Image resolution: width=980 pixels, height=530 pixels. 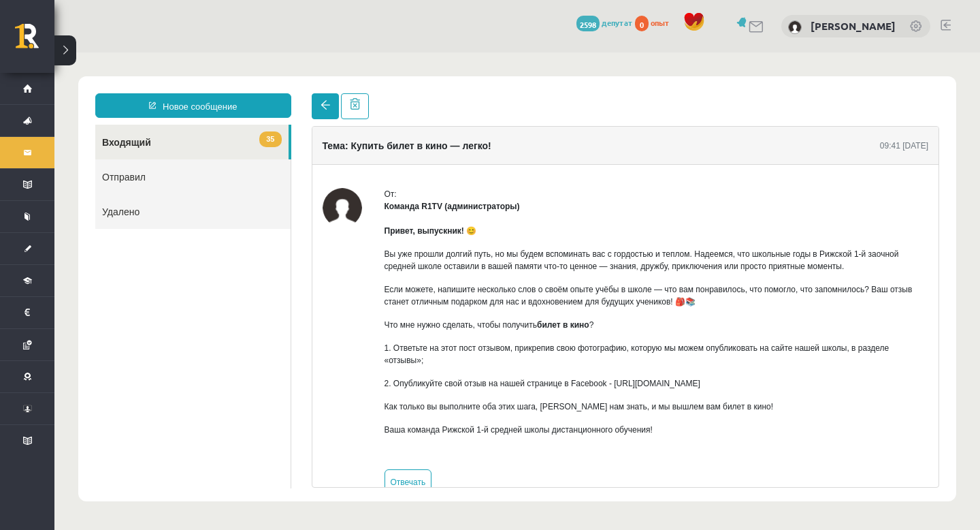 I want to click on font: Входящий, so click(x=72, y=90).